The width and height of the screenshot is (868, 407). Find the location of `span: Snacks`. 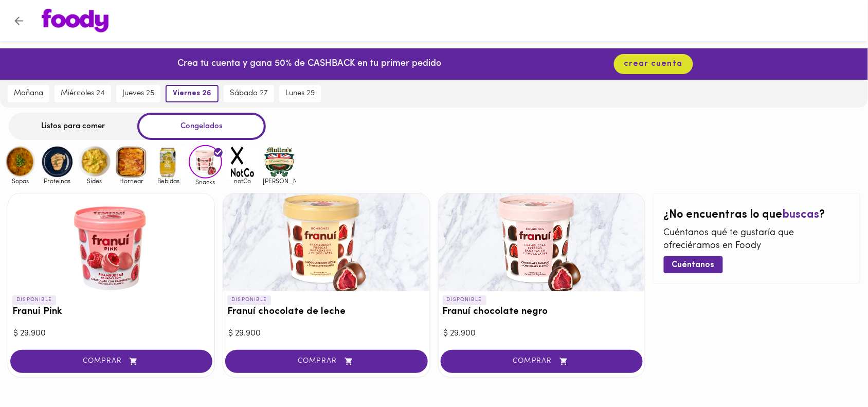

span: Snacks is located at coordinates (205, 182).